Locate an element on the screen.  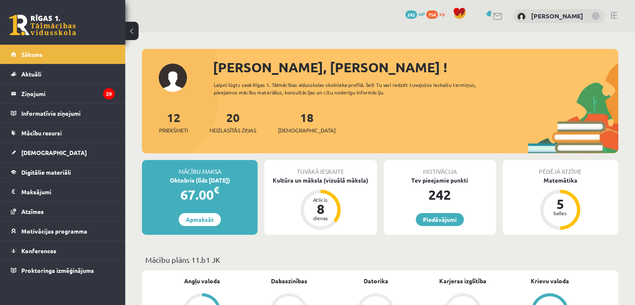
div: Laipni lūgts savā Rīgas 1. Tālmācības vidusskolas skolnieka profilā. Šeit Tu vari redzēt tuvojošo... is located at coordinates (357, 89).